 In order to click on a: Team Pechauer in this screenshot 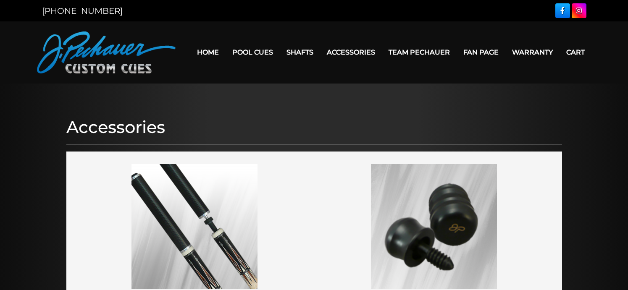, I will do `click(419, 52)`.